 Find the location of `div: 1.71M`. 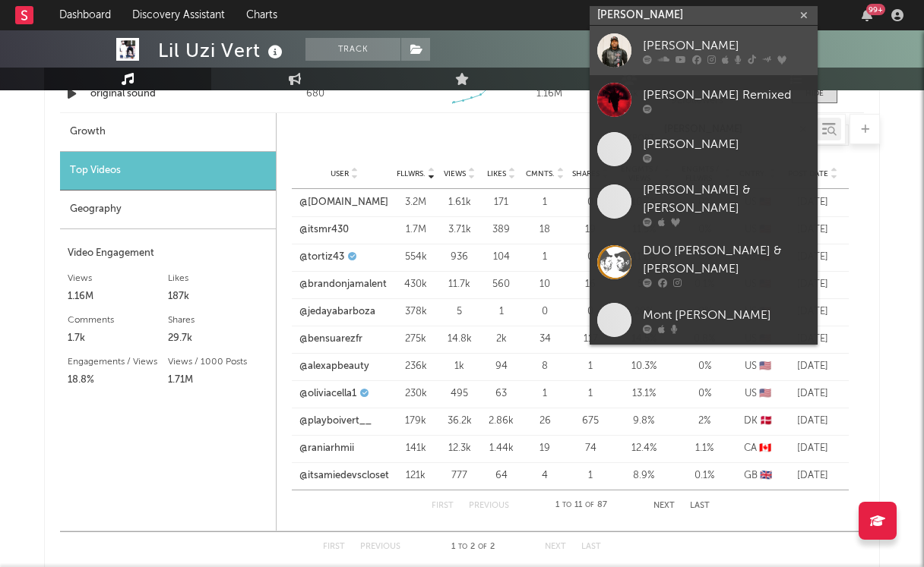

div: 1.71M is located at coordinates (218, 380).